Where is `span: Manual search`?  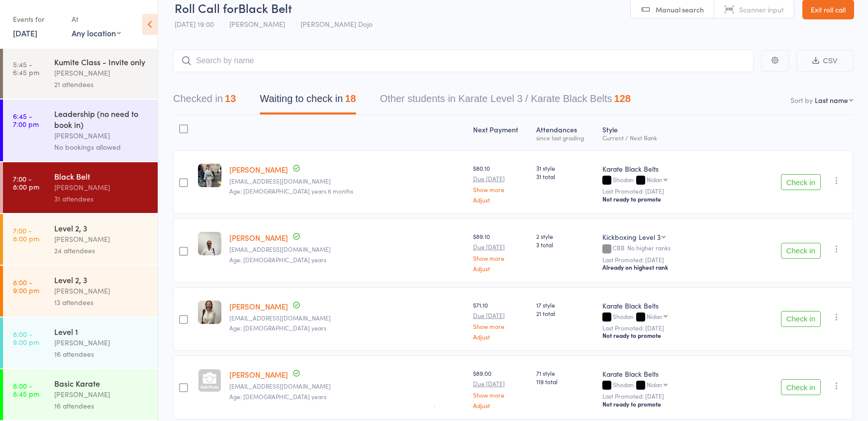 span: Manual search is located at coordinates (680, 10).